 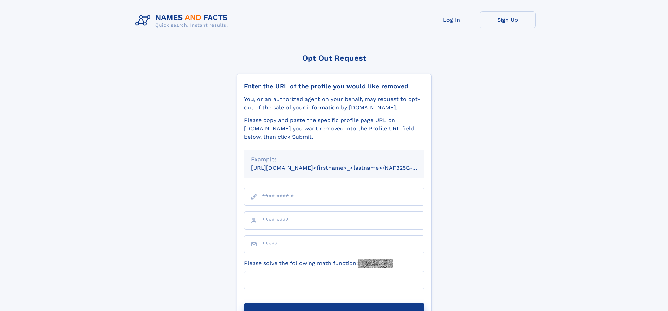 I want to click on div: Example:, so click(x=334, y=160).